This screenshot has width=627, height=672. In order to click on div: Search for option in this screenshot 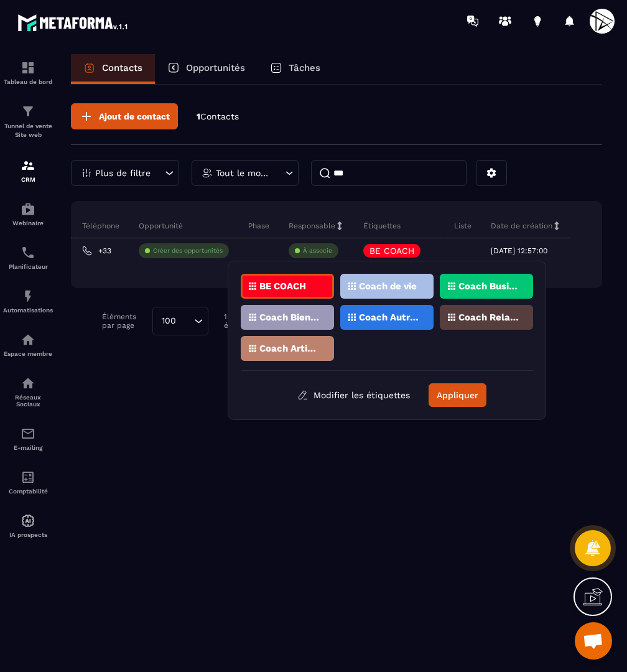, I will do `click(180, 321)`.